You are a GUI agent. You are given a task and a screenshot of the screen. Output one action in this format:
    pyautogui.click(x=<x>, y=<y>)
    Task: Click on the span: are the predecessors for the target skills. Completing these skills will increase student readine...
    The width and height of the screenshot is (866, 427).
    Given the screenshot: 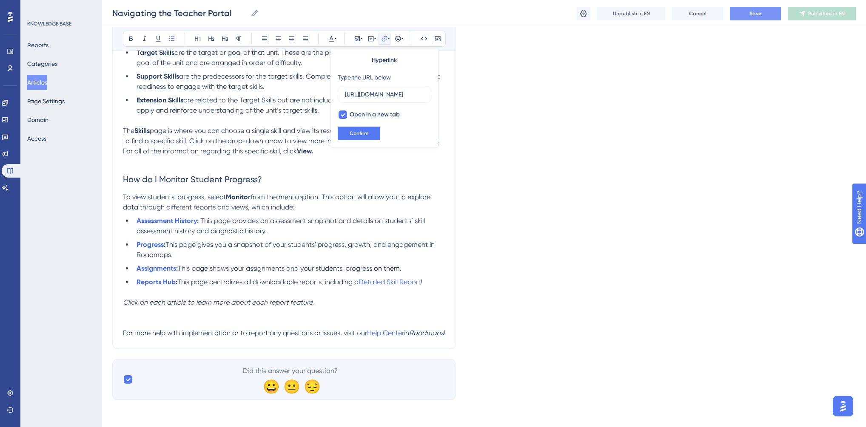 What is the action you would take?
    pyautogui.click(x=289, y=81)
    